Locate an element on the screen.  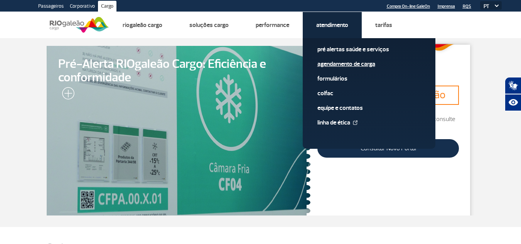
a: RQS is located at coordinates (467, 6).